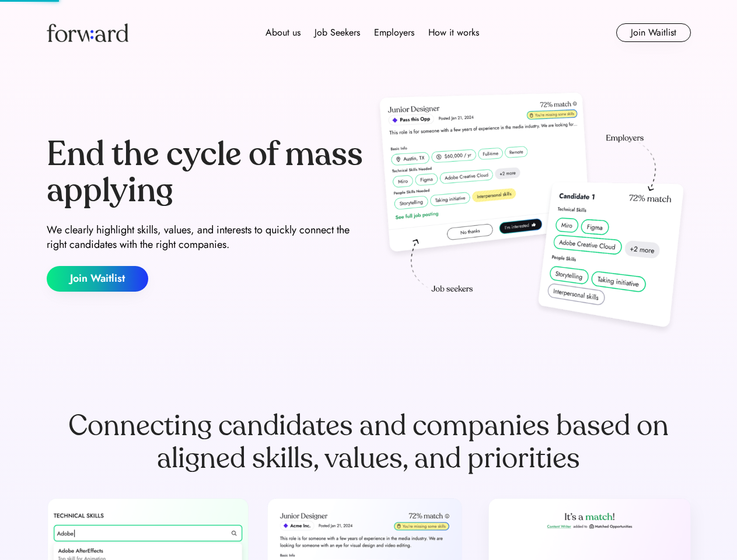 This screenshot has width=737, height=560. I want to click on div: We clearly highlight skills, values, and interests to quickly connect the right candidates with t..., so click(205, 237).